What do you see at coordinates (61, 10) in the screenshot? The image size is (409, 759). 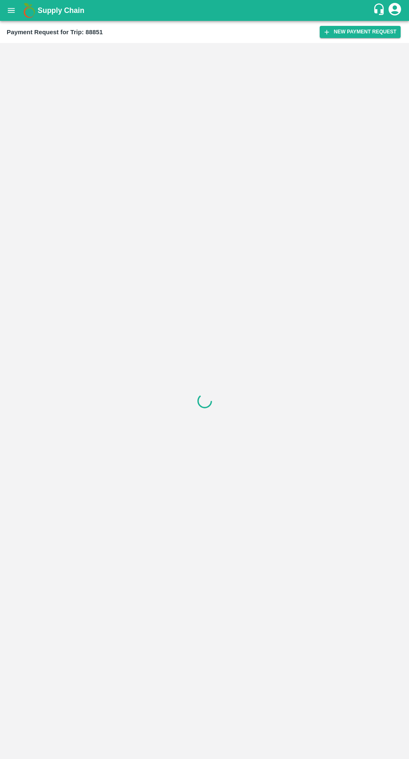 I see `b: Supply Chain` at bounding box center [61, 10].